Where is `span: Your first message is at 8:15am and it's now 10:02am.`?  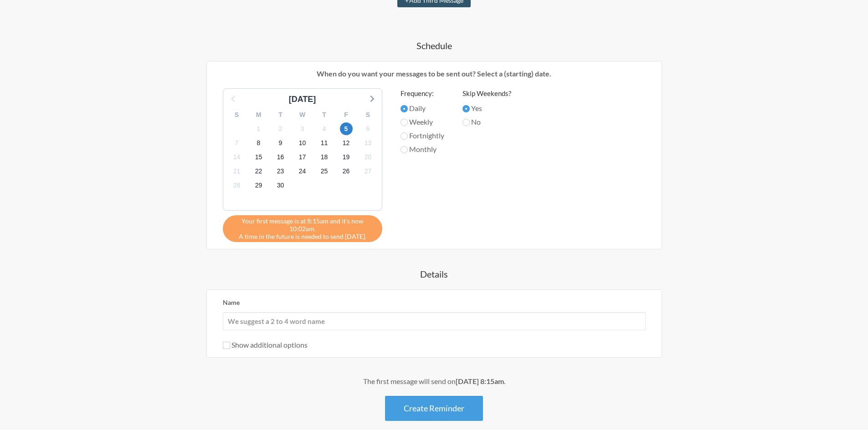 span: Your first message is at 8:15am and it's now 10:02am. is located at coordinates (303, 225).